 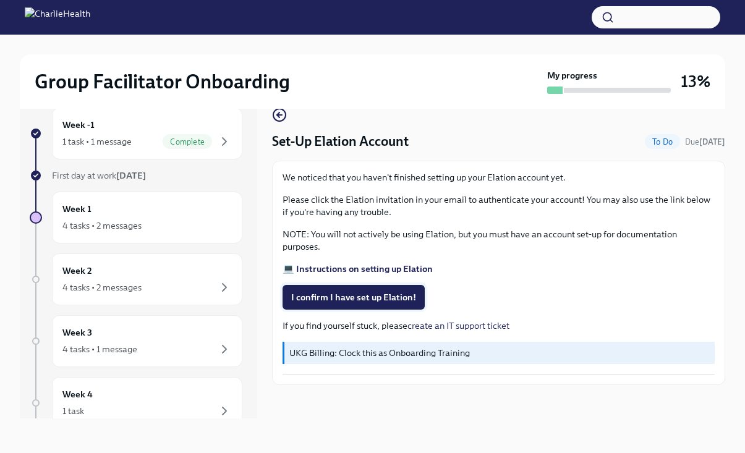 I want to click on h6: Week 1, so click(x=77, y=209).